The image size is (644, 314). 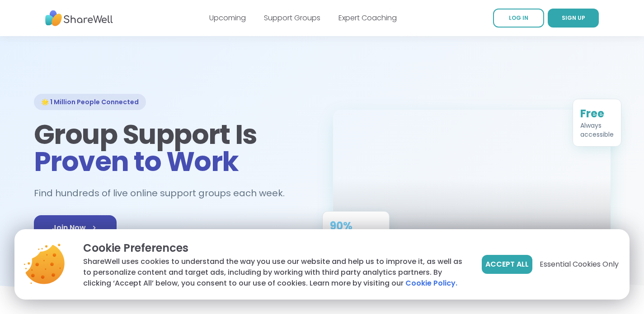 What do you see at coordinates (507, 265) in the screenshot?
I see `span: Accept All` at bounding box center [507, 265].